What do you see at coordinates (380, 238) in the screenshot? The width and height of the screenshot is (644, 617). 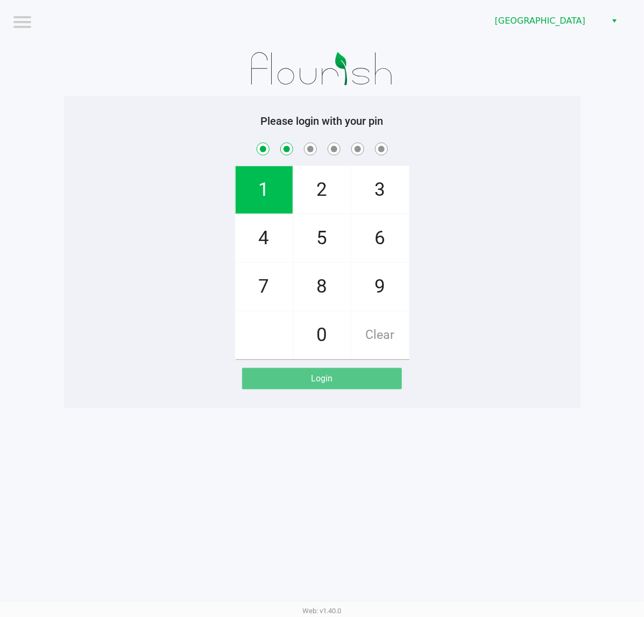 I see `span: 6` at bounding box center [380, 238].